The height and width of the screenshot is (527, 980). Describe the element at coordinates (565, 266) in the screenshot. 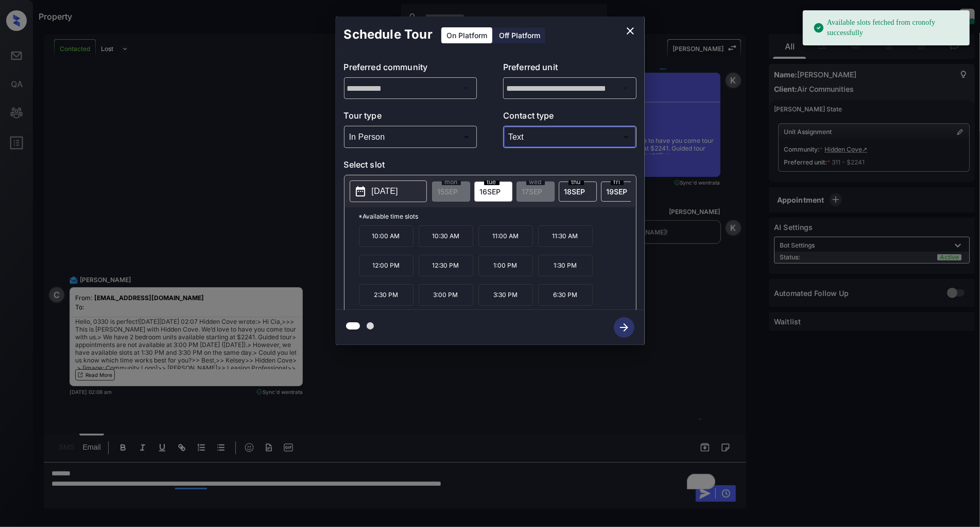

I see `p: 1:30 PM` at that location.